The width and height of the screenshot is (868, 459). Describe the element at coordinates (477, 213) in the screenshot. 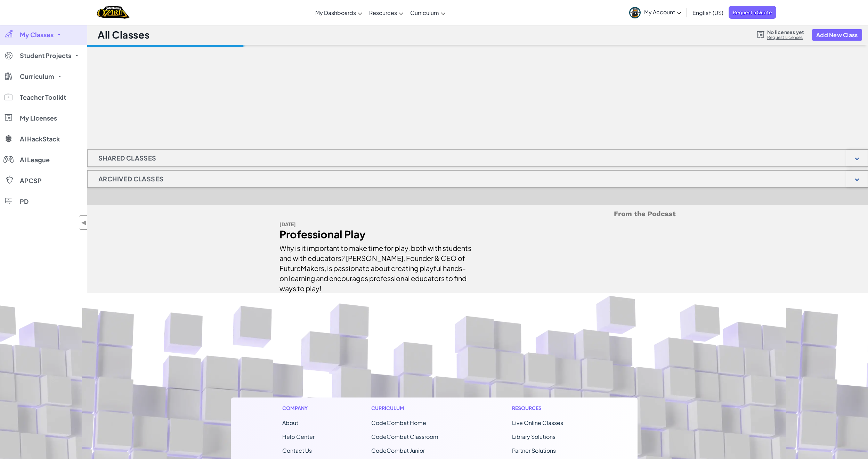

I see `h5: From the Podcast` at that location.